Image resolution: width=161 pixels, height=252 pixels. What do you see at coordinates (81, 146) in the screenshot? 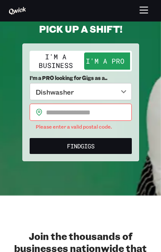
I see `button: FindGigs` at bounding box center [81, 146].